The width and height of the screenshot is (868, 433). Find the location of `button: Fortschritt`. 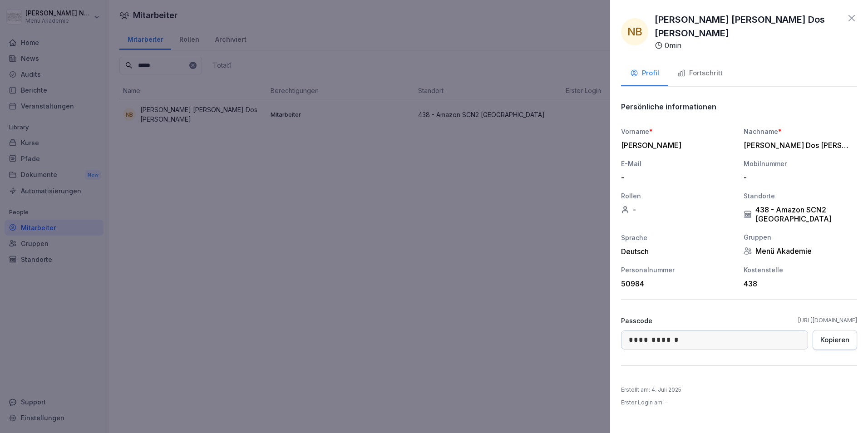

button: Fortschritt is located at coordinates (700, 74).